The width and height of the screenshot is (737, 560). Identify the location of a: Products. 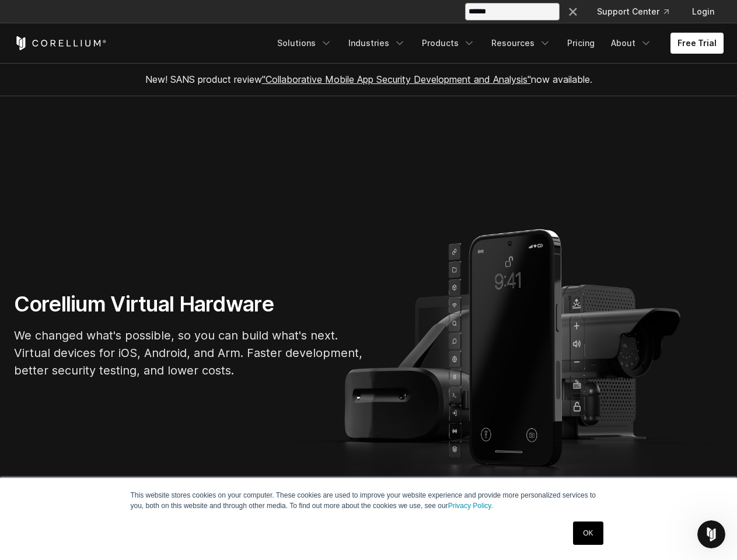
(448, 43).